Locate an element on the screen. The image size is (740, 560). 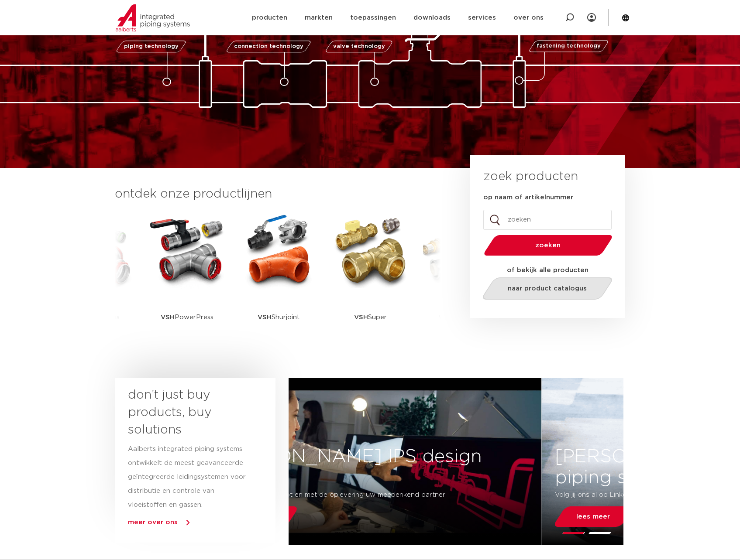
a: toepassingen is located at coordinates (372, 18).